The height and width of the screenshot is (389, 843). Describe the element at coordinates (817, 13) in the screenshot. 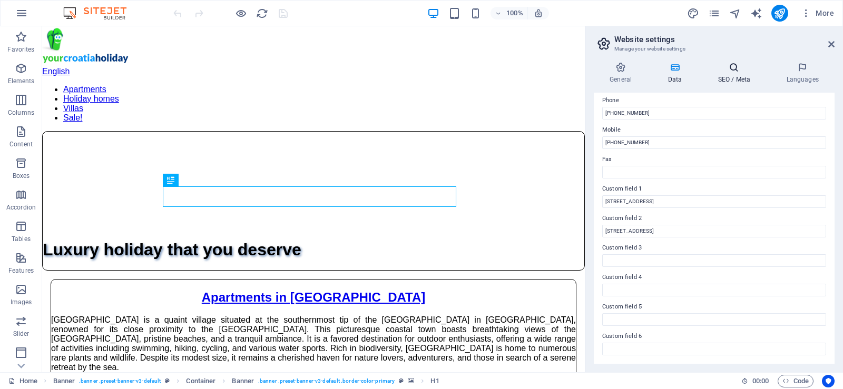

I see `button: More` at that location.